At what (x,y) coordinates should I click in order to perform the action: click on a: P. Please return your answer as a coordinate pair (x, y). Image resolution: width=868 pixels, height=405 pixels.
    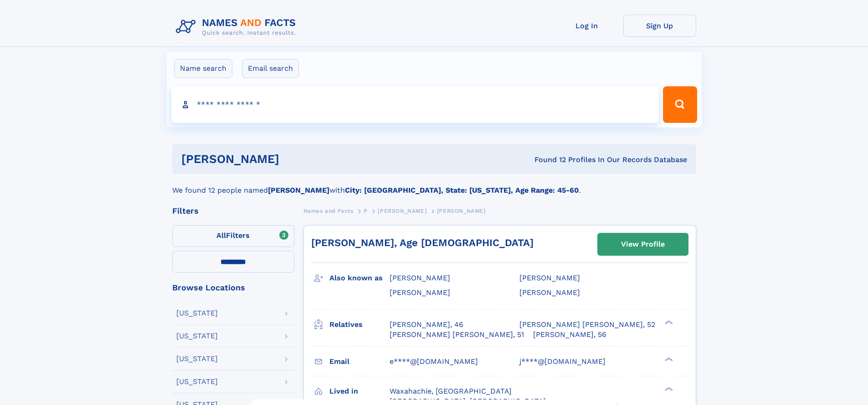
    Looking at the image, I should click on (366, 210).